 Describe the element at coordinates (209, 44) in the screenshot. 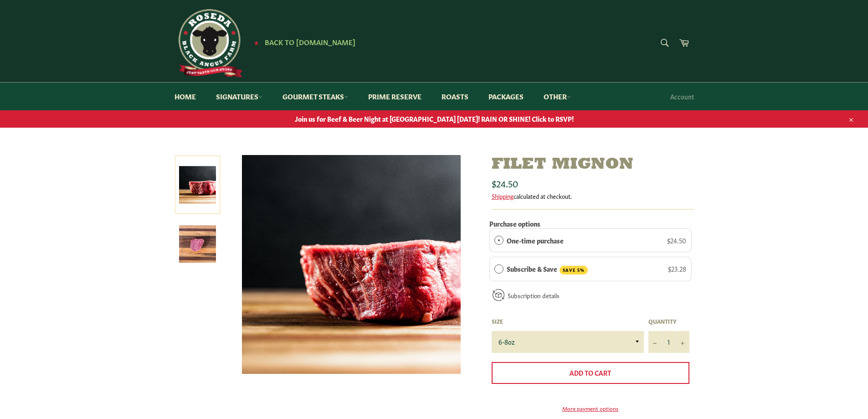

I see `img: Roseda Beef` at that location.